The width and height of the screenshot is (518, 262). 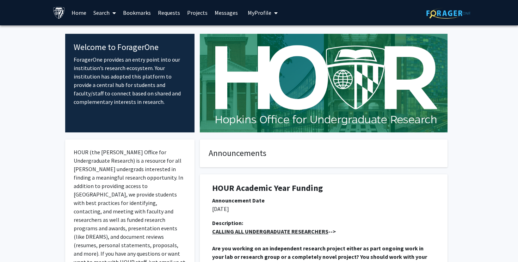 I want to click on a: Requests, so click(x=169, y=13).